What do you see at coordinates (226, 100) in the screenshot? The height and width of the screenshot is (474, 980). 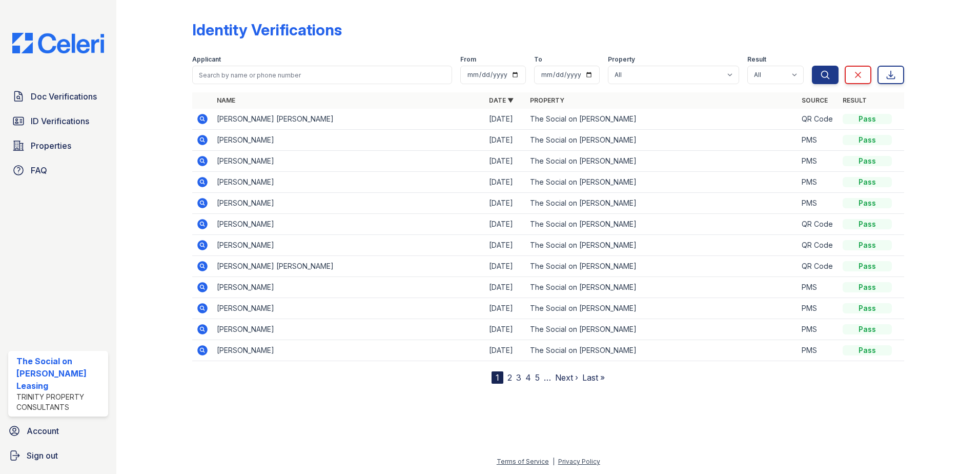 I see `a: Name` at bounding box center [226, 100].